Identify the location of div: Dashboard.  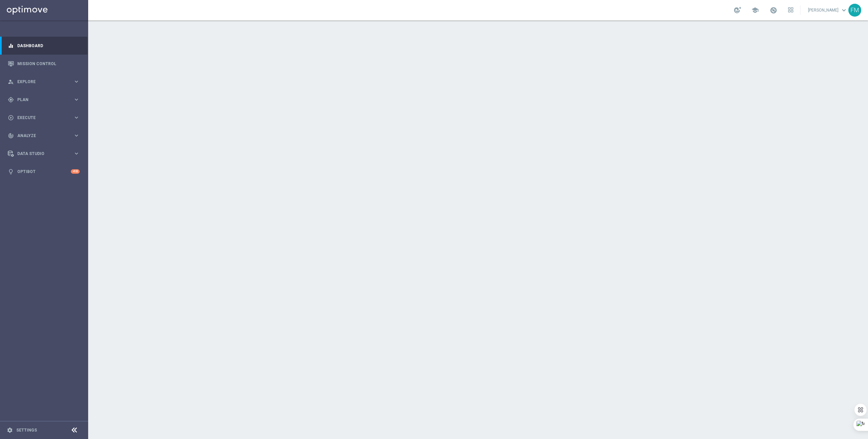
(43, 45).